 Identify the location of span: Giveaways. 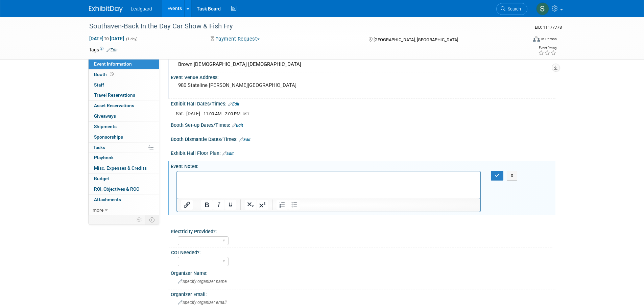
(105, 116).